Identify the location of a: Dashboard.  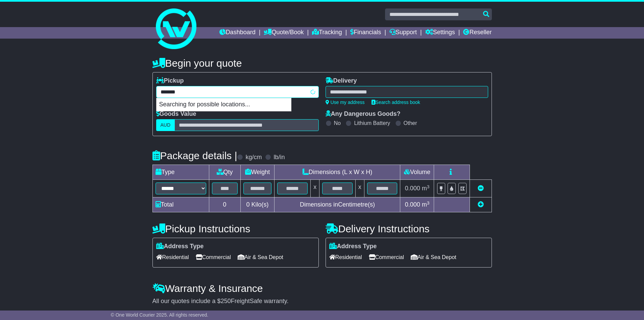
(237, 33).